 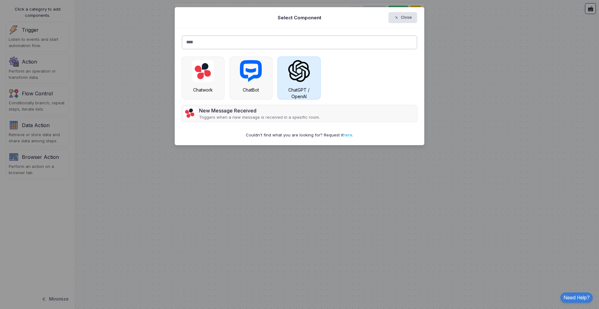 What do you see at coordinates (299, 93) in the screenshot?
I see `div: ChatGPT / OpenAI` at bounding box center [299, 93].